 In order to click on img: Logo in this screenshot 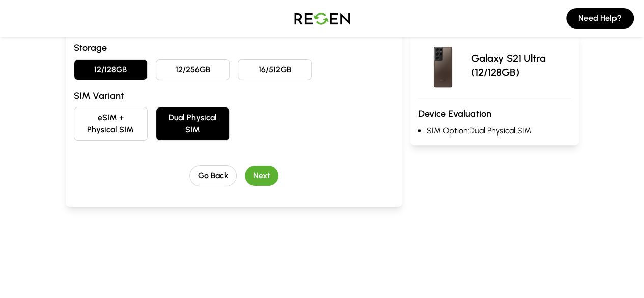, I will do `click(322, 18)`.